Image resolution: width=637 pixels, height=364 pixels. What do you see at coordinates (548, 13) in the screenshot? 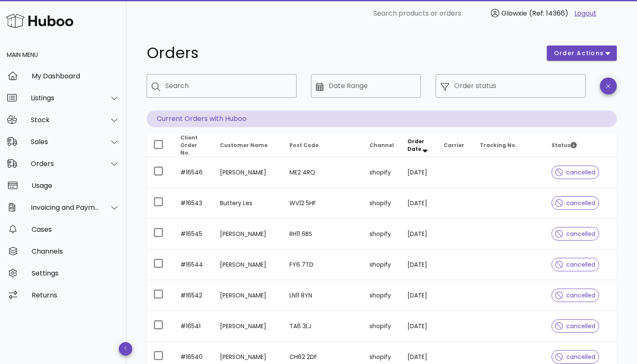
I see `span: (Ref: 14366)` at bounding box center [548, 13].